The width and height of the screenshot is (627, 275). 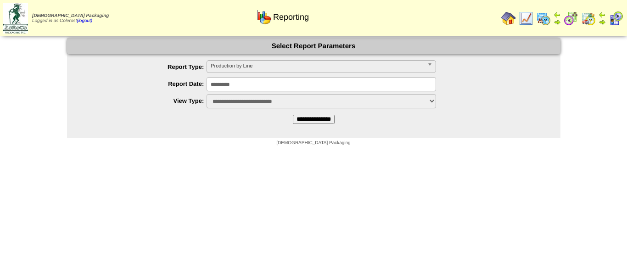 What do you see at coordinates (509, 18) in the screenshot?
I see `img: home.gif` at bounding box center [509, 18].